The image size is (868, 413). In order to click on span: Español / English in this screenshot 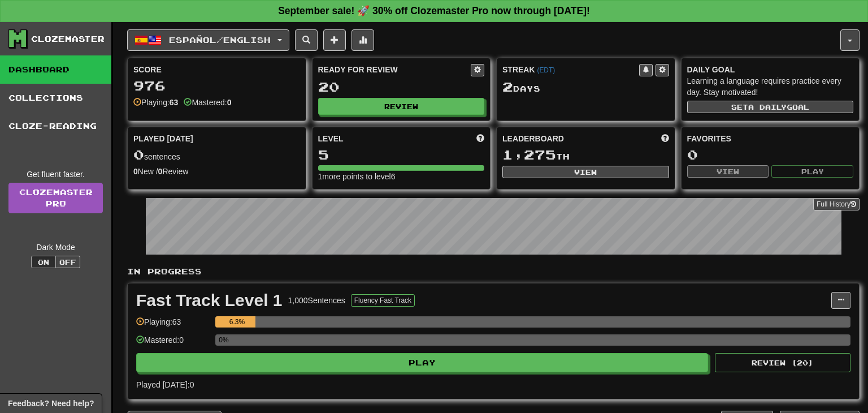, I will do `click(220, 40)`.